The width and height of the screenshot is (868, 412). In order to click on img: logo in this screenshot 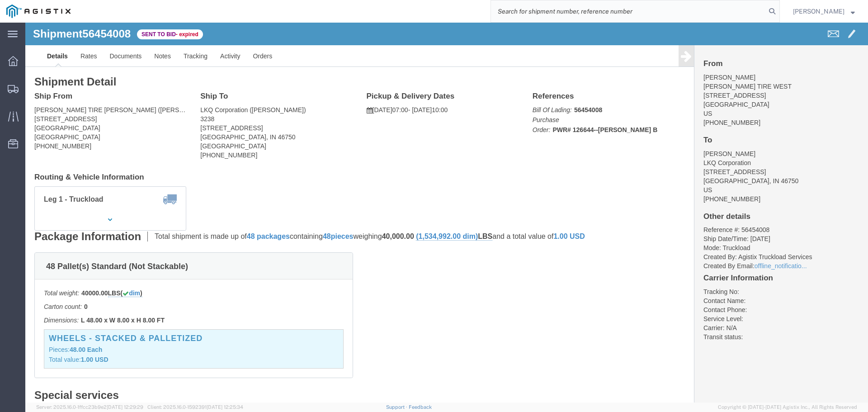, I will do `click(38, 11)`.